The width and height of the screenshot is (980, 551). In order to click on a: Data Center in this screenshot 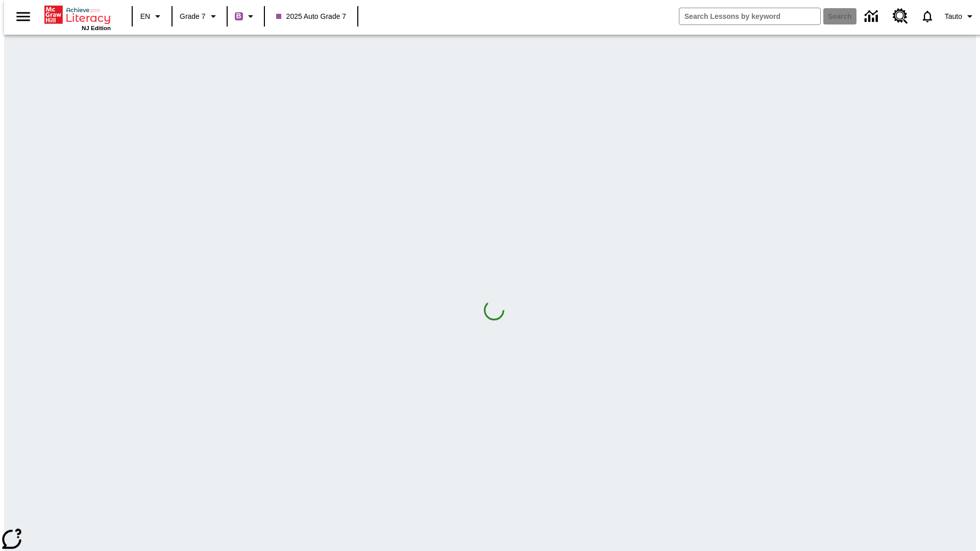, I will do `click(872, 16)`.